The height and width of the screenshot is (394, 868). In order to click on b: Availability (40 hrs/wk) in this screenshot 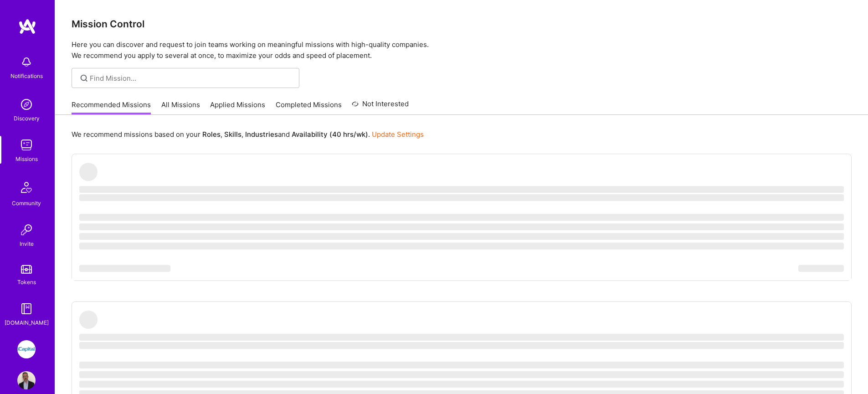, I will do `click(330, 134)`.